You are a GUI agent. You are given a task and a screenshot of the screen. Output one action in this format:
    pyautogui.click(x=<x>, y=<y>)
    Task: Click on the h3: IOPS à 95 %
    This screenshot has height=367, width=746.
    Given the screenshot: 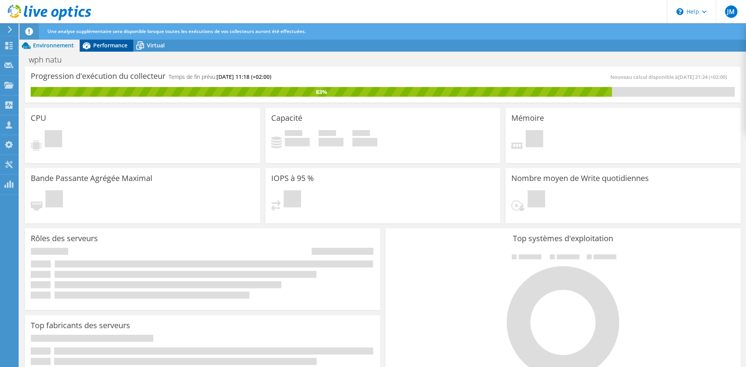 What is the action you would take?
    pyautogui.click(x=293, y=178)
    